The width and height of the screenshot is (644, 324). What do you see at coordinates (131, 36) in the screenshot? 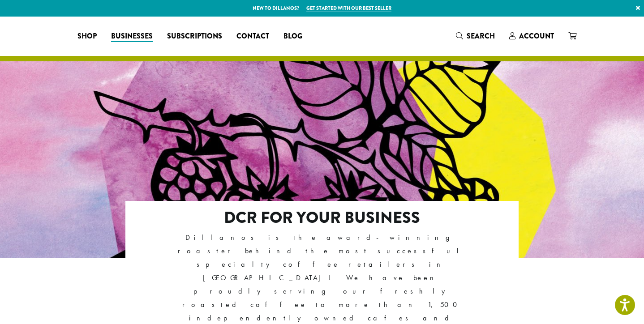
I see `span: Businesses` at bounding box center [131, 36].